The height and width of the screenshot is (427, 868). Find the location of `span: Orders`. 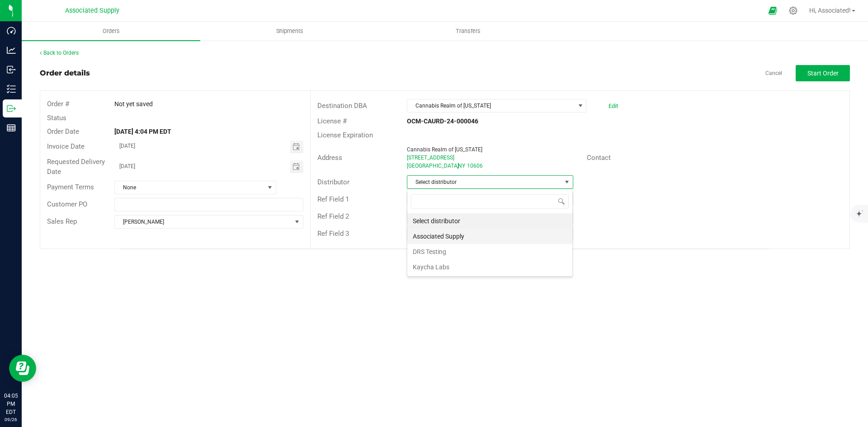

span: Orders is located at coordinates (111, 31).